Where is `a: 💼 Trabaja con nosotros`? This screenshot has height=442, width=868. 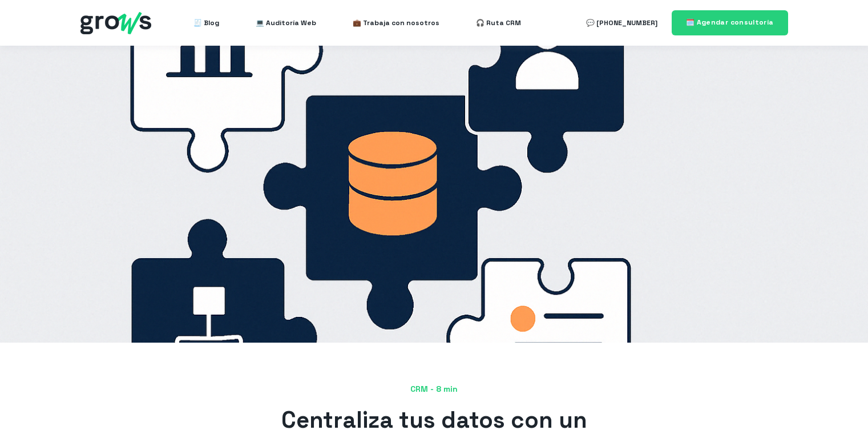
a: 💼 Trabaja con nosotros is located at coordinates (396, 23).